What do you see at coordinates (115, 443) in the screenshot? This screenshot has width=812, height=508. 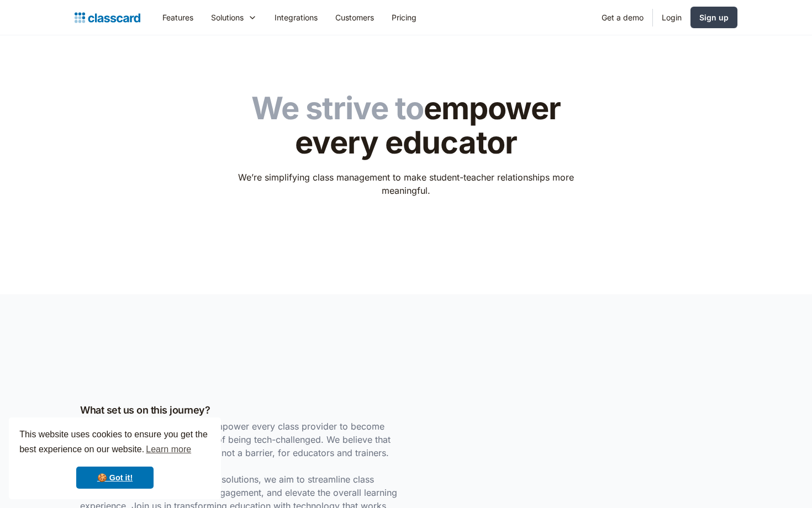 I see `span: This website uses cookies to ensure you get the best experience on our website.` at bounding box center [115, 443].